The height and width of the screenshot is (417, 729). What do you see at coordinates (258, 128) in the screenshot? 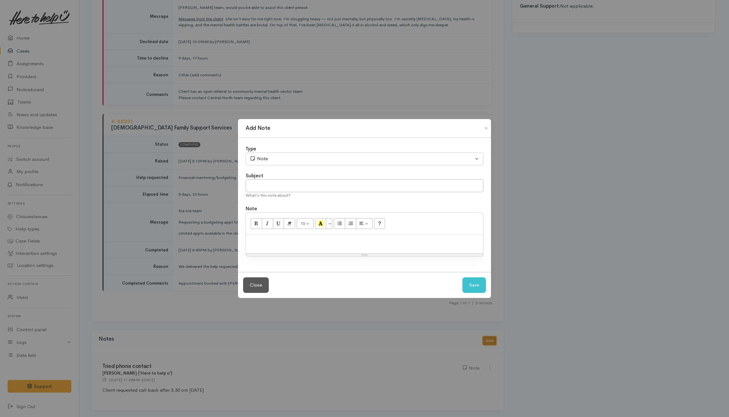
I see `h1: Add Note` at bounding box center [258, 128].